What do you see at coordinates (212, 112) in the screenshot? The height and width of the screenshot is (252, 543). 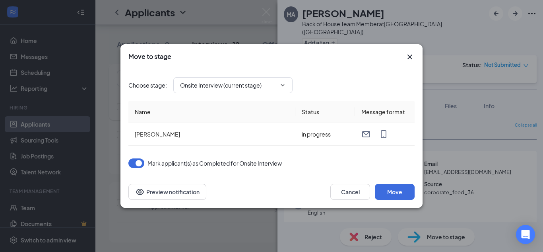 I see `th: Name` at bounding box center [212, 112].